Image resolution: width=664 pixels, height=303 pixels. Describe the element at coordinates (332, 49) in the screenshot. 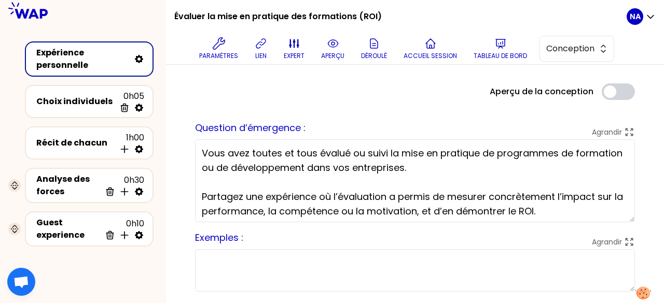

I see `button: aperçu` at that location.